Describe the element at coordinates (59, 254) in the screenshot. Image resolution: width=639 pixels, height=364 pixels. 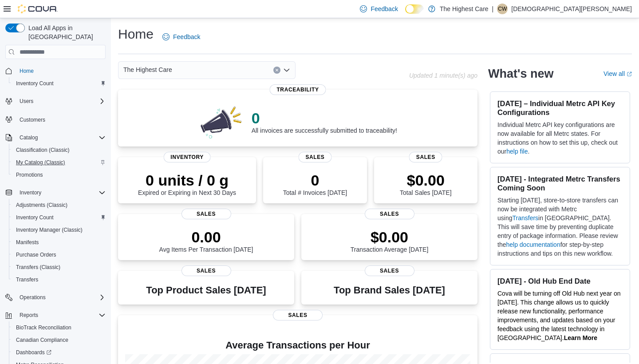
I see `button: Purchase Orders` at that location.